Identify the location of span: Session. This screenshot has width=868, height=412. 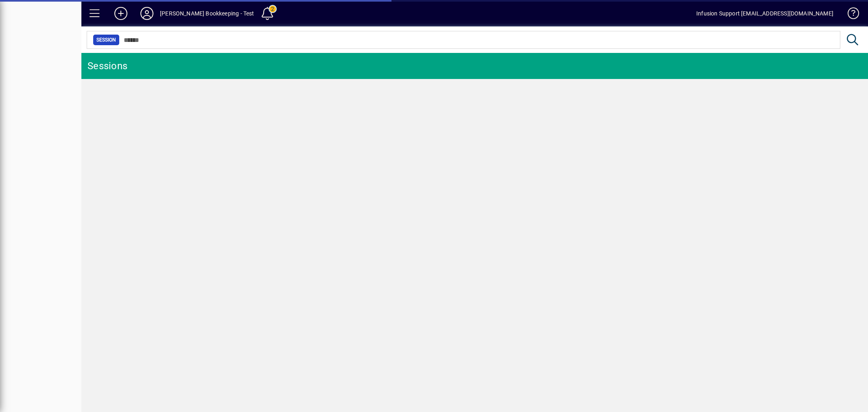
(107, 40).